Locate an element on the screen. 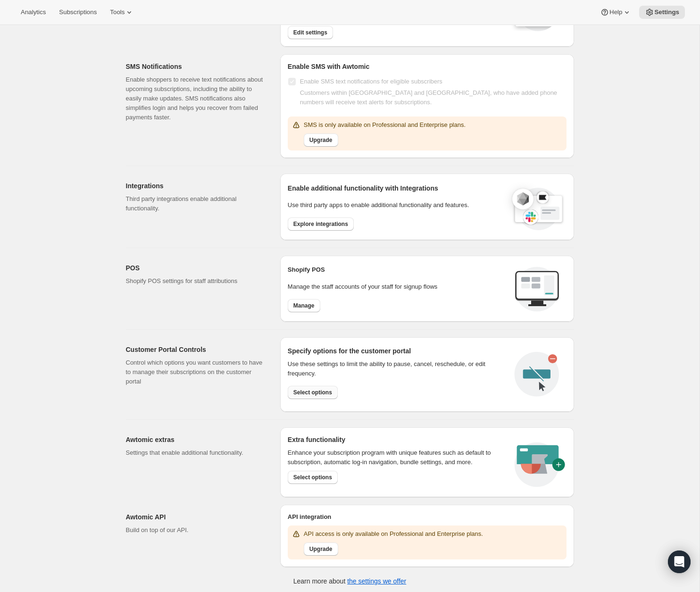 The image size is (700, 592). p: API access is only available on Professional and Enterprise plans. is located at coordinates (393, 534).